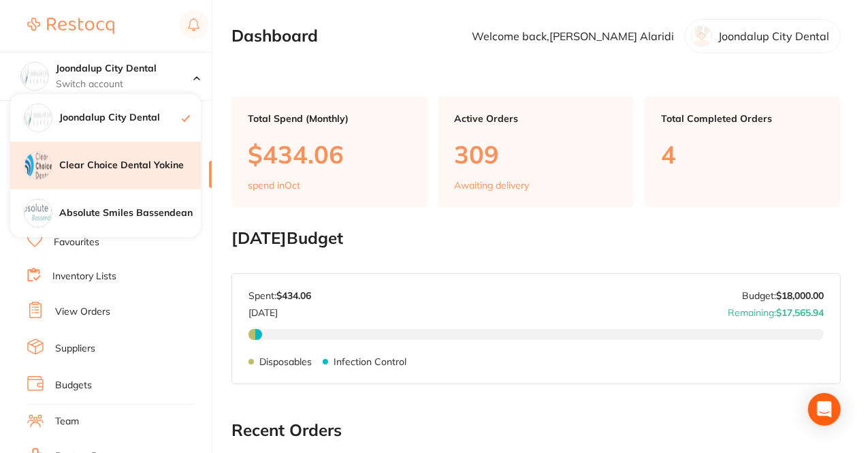 The height and width of the screenshot is (453, 868). What do you see at coordinates (800, 313) in the screenshot?
I see `strong: $17,565.94` at bounding box center [800, 313].